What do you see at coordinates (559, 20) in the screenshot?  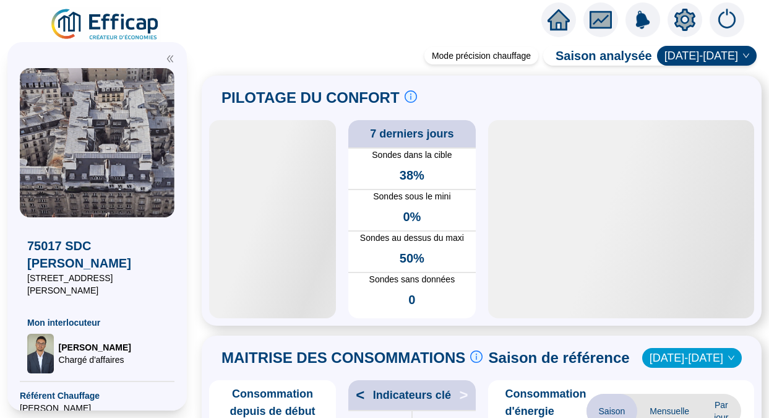 I see `span: home` at bounding box center [559, 20].